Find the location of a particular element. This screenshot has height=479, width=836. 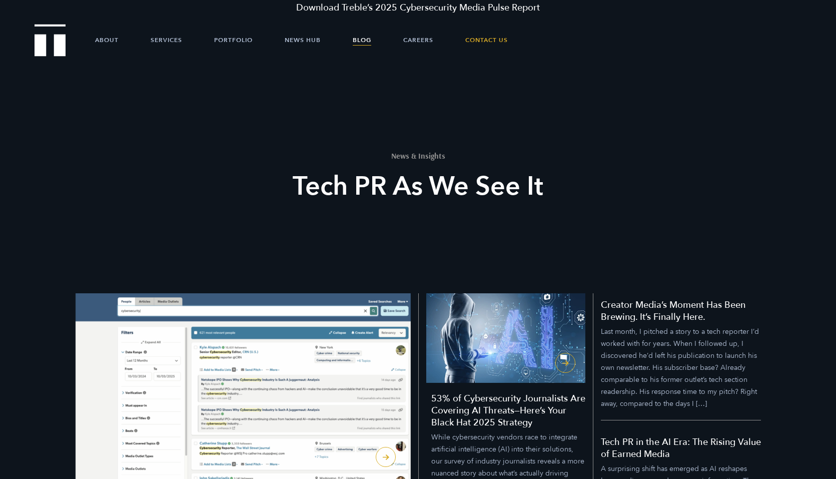

p: Last month, I pitched a story to a tech reporter I’d worked with for years. When I followed up, I... is located at coordinates (681, 368).